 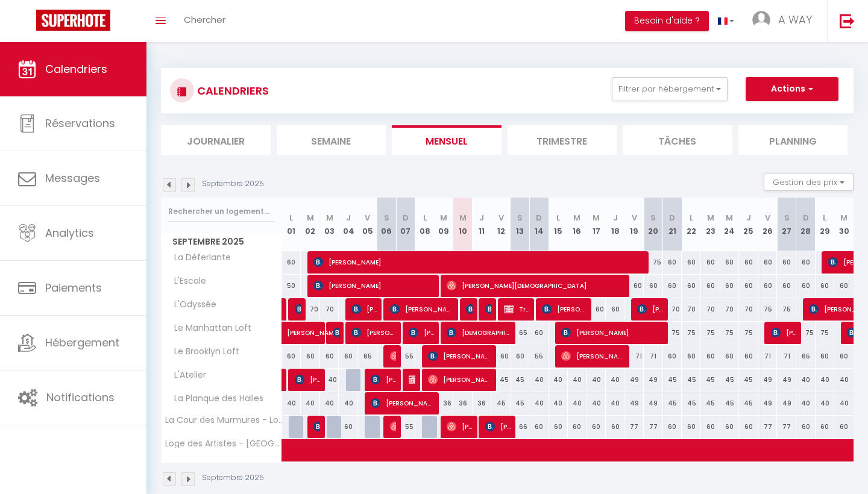 What do you see at coordinates (80, 397) in the screenshot?
I see `span: Notifications` at bounding box center [80, 397].